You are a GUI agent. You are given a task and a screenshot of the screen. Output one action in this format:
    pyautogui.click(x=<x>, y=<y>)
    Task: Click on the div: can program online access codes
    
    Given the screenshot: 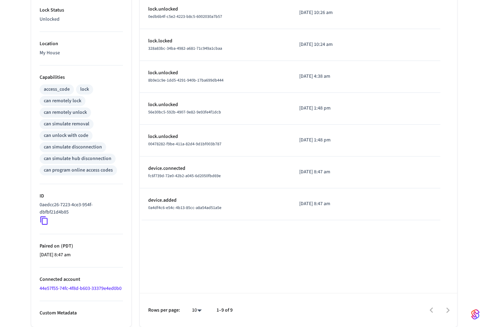 What is the action you would take?
    pyautogui.click(x=78, y=170)
    